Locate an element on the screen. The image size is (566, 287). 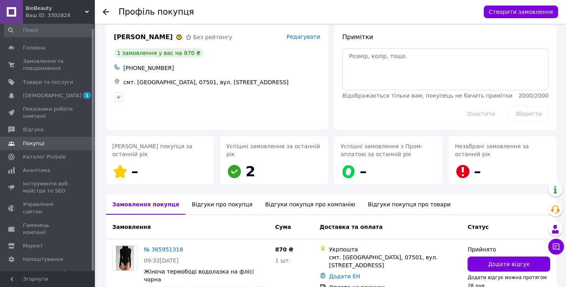
span: BioBeauty is located at coordinates (55, 8).